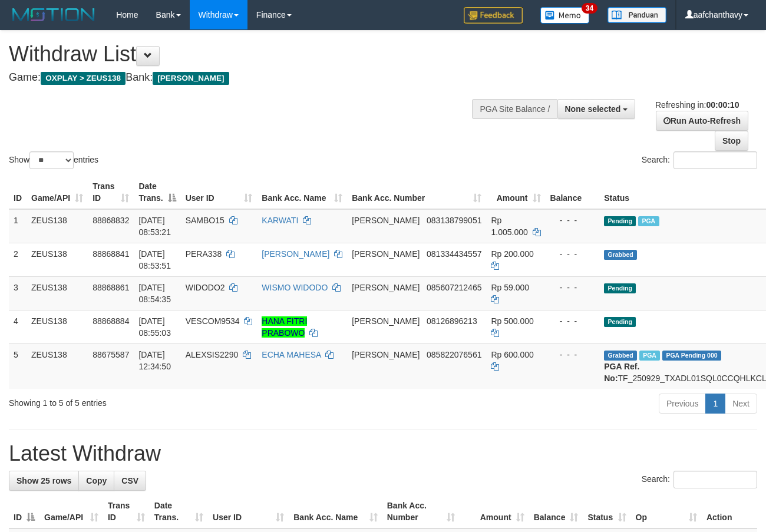 This screenshot has width=766, height=532. What do you see at coordinates (512, 354) in the screenshot?
I see `span: Rp 600.000` at bounding box center [512, 354].